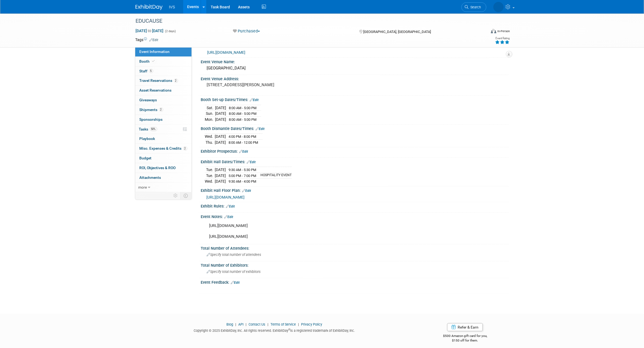 This screenshot has width=644, height=348. Describe the element at coordinates (186, 195) in the screenshot. I see `td: Toggle Event Tabs` at that location.